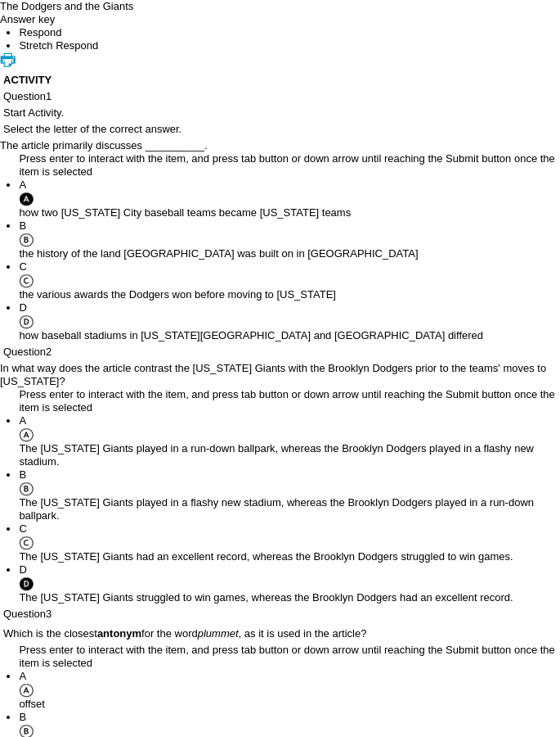 The width and height of the screenshot is (560, 737). Describe the element at coordinates (49, 352) in the screenshot. I see `span: 2` at that location.